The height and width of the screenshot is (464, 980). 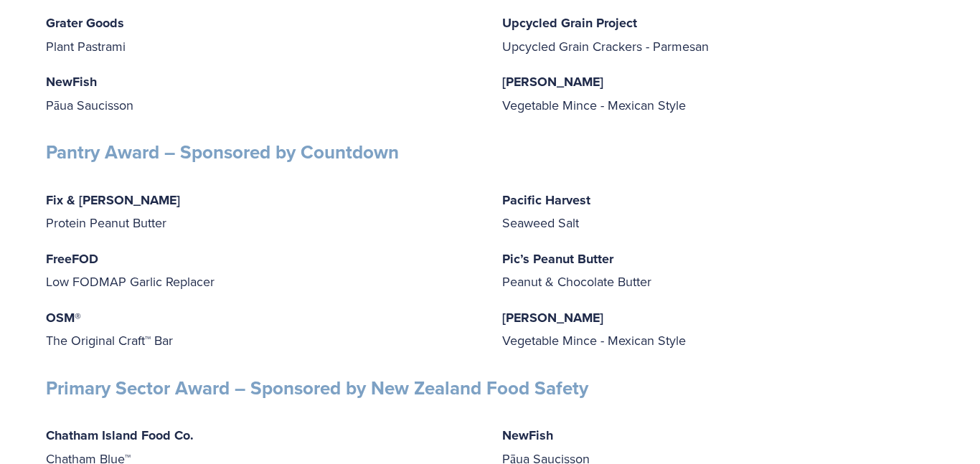 I want to click on strong: Grater Goods, so click(x=84, y=23).